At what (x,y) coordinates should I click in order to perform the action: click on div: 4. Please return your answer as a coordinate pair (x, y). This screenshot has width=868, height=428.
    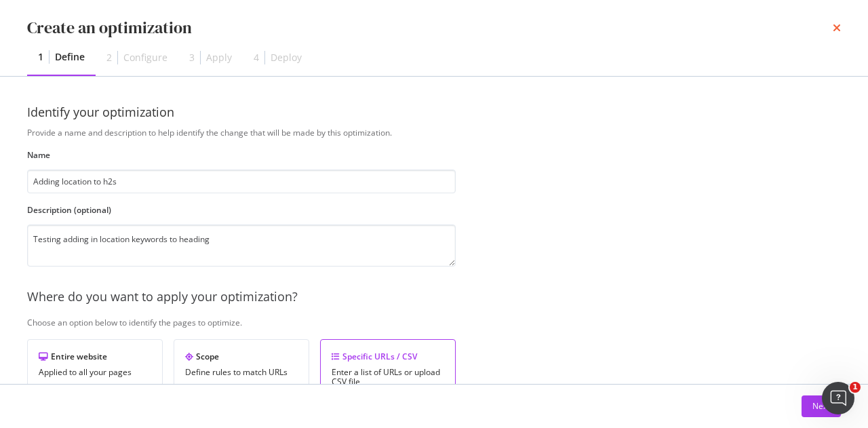
    Looking at the image, I should click on (256, 58).